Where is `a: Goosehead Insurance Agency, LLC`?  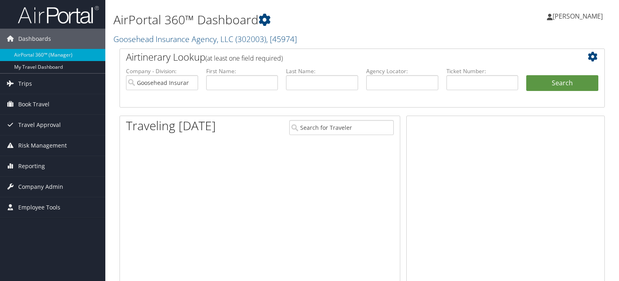
a: Goosehead Insurance Agency, LLC is located at coordinates (205, 39).